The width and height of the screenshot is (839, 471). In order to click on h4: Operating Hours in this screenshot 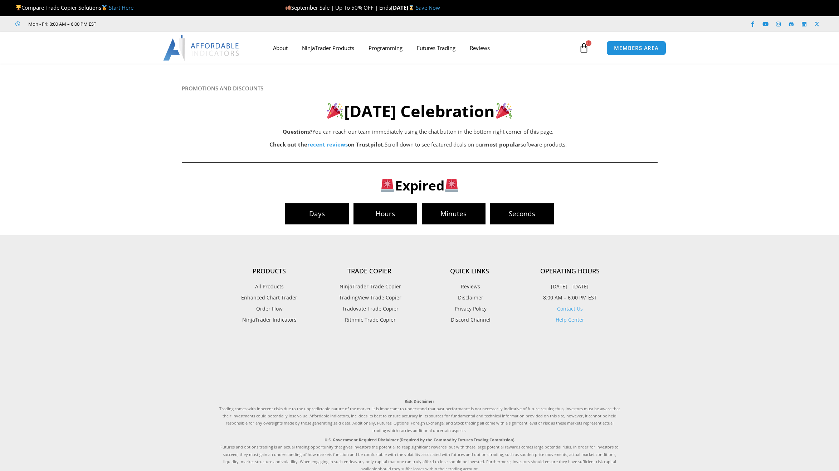, I will do `click(570, 272)`.